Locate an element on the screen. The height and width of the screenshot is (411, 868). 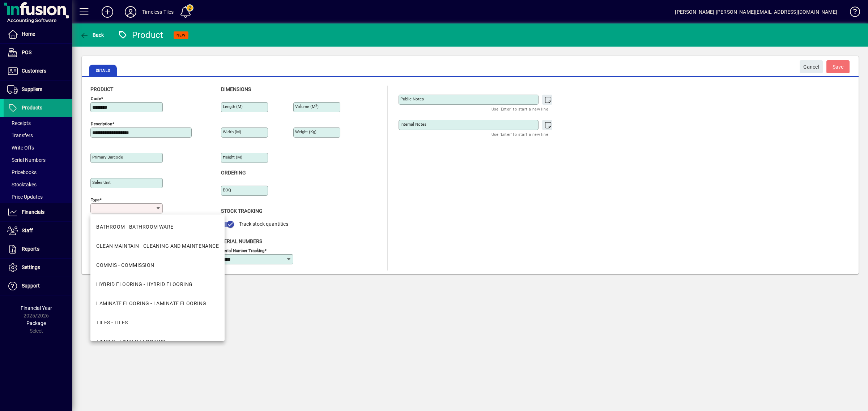
span: Transfers is located at coordinates (20, 135).